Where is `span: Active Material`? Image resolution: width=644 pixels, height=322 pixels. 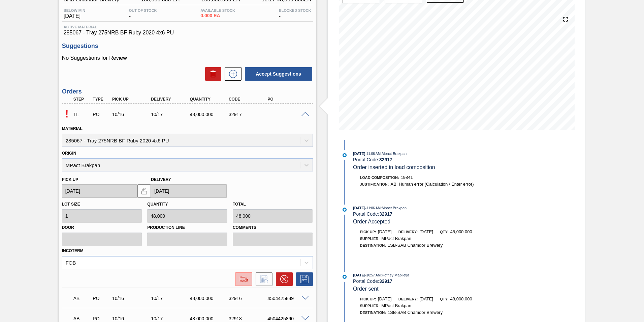 span: Active Material is located at coordinates (187, 27).